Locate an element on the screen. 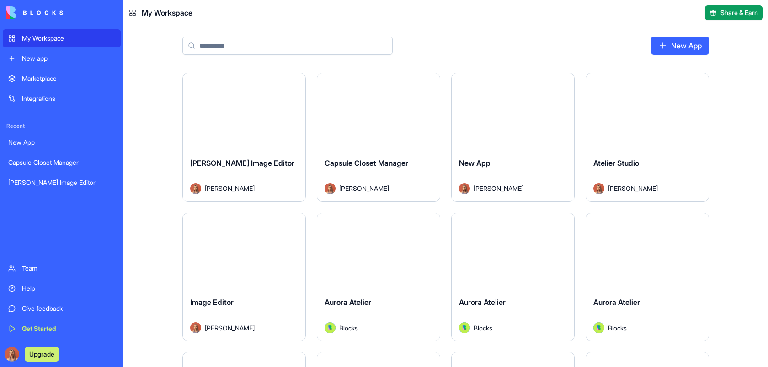 The height and width of the screenshot is (367, 768). div: Integrations is located at coordinates (69, 99).